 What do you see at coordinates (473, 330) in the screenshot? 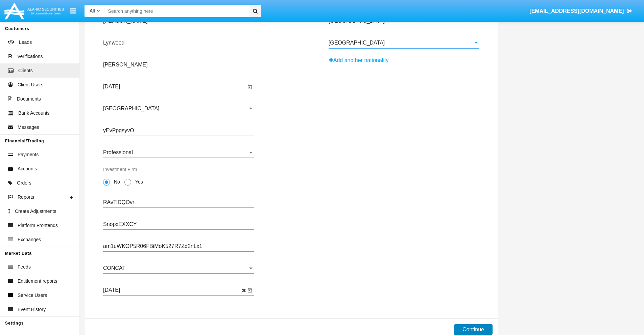
I see `button: Continue` at bounding box center [473, 330].